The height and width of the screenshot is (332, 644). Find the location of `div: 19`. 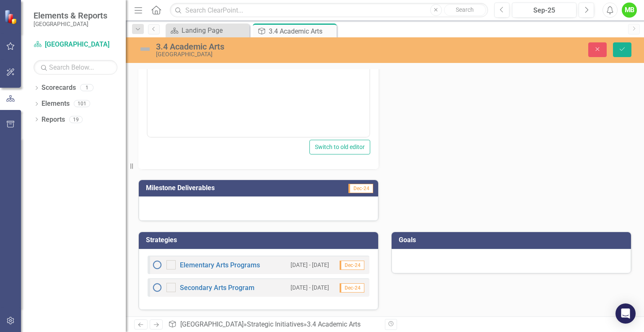

div: 19 is located at coordinates (76, 119).